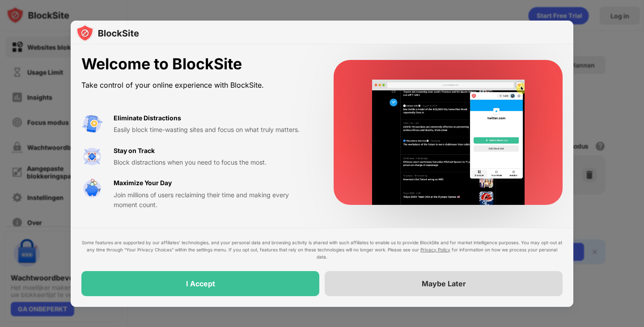 The width and height of the screenshot is (644, 327). Describe the element at coordinates (435, 249) in the screenshot. I see `a: Privacy Policy` at that location.